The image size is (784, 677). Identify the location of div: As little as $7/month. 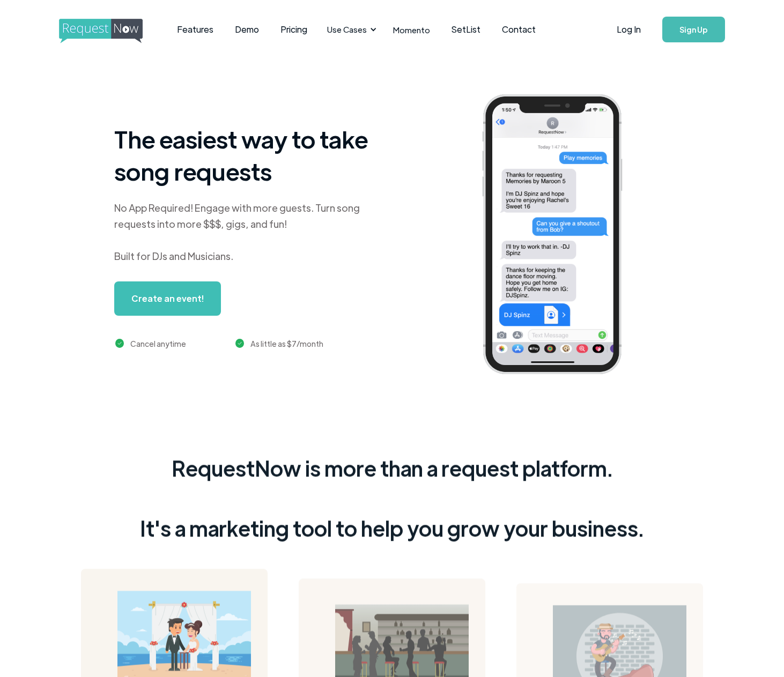
(286, 344).